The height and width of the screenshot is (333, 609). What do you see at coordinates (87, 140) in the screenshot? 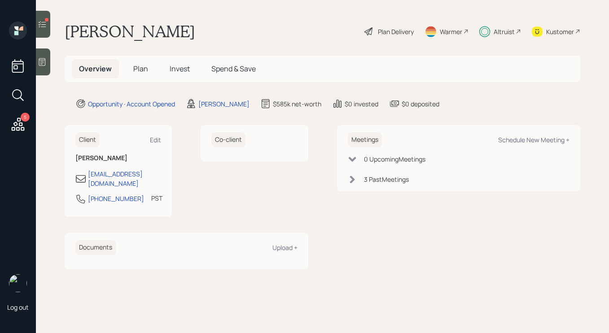
I see `h6: Client` at bounding box center [87, 140].